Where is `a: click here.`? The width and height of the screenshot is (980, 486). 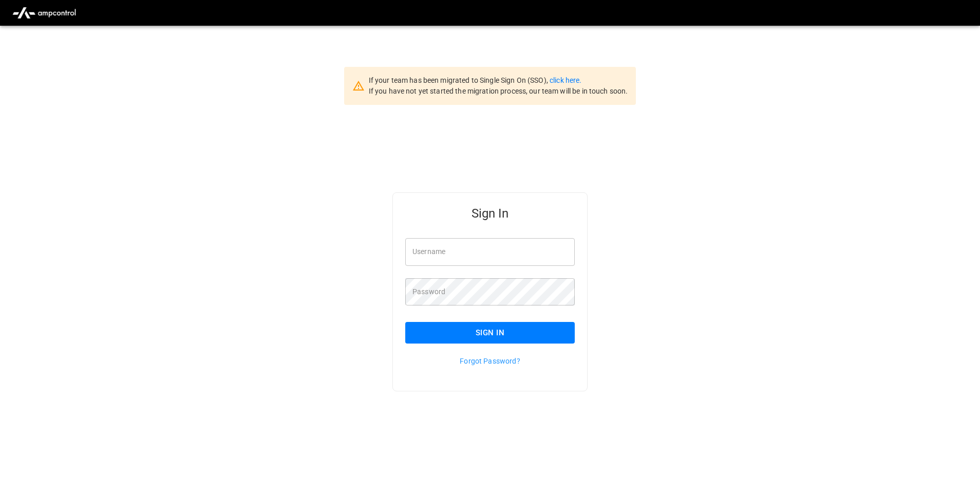
a: click here. is located at coordinates (565, 80).